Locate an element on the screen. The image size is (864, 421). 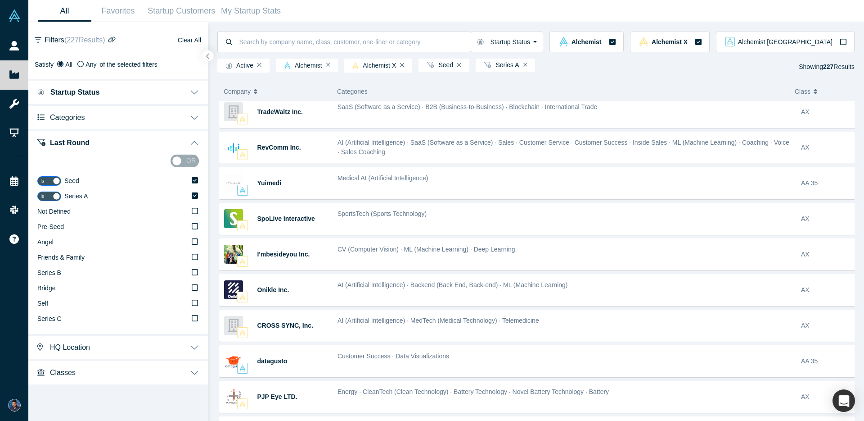
span: Onikle Inc. is located at coordinates (273, 290).